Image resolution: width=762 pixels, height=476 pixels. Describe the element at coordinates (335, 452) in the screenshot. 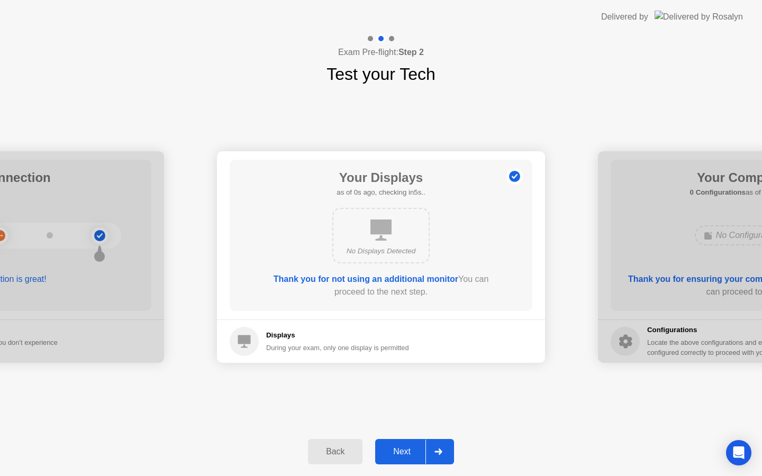

I see `div: Back` at that location.